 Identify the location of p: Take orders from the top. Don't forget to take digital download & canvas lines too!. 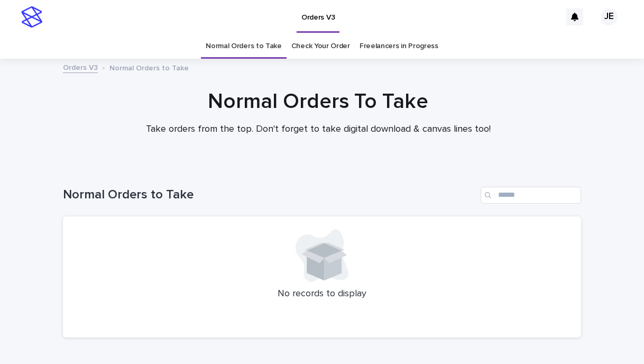
(318, 130).